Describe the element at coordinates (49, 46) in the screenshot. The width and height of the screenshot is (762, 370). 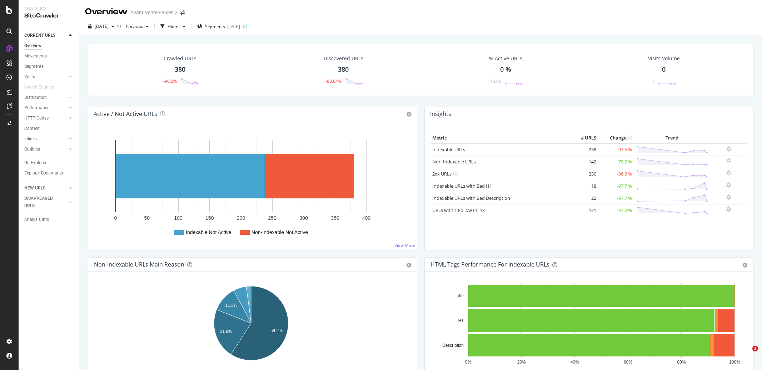
I see `a: Overview` at that location.